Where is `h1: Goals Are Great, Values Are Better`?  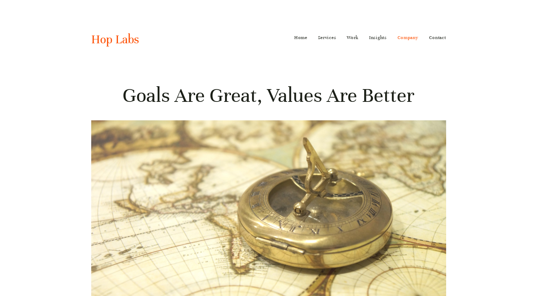 h1: Goals Are Great, Values Are Better is located at coordinates (269, 96).